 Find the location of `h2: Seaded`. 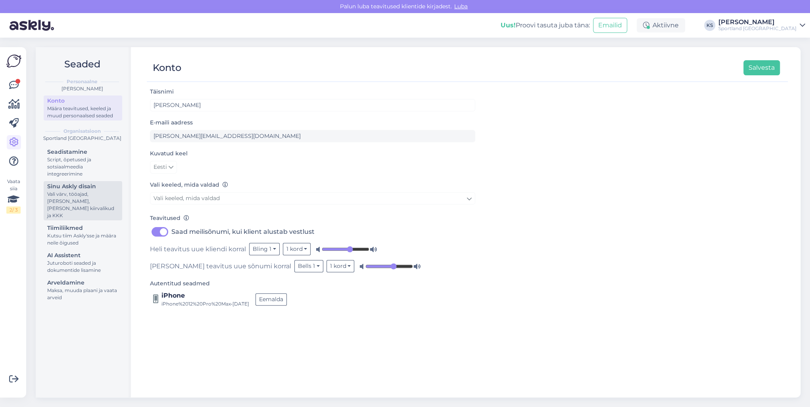

h2: Seaded is located at coordinates (82, 64).